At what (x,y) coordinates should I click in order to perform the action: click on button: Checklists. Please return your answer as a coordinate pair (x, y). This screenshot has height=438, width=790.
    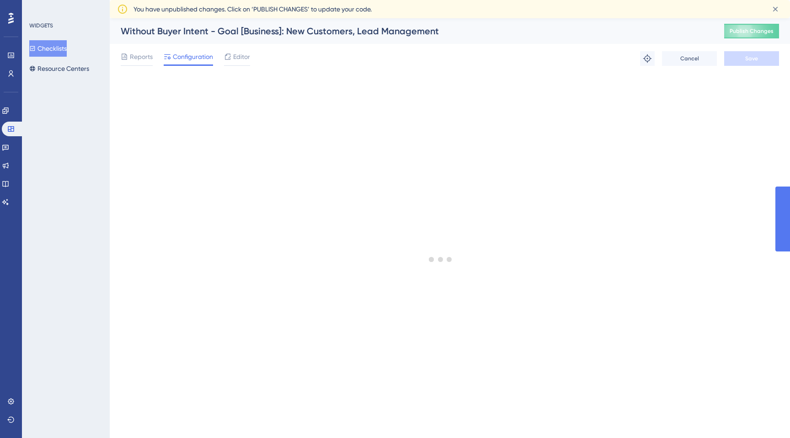
    Looking at the image, I should click on (48, 48).